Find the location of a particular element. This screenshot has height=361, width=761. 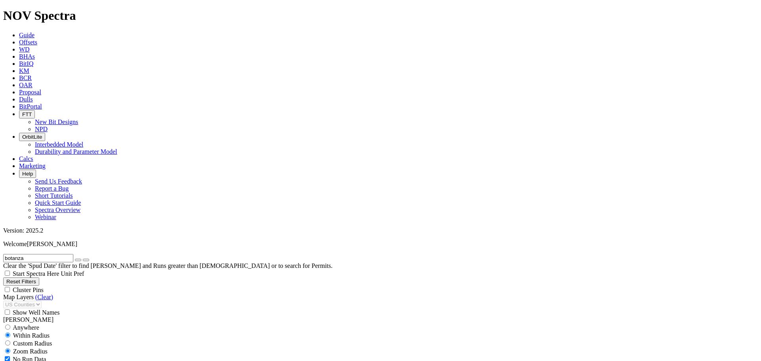

a: Durability and Parameter Model is located at coordinates (76, 151).